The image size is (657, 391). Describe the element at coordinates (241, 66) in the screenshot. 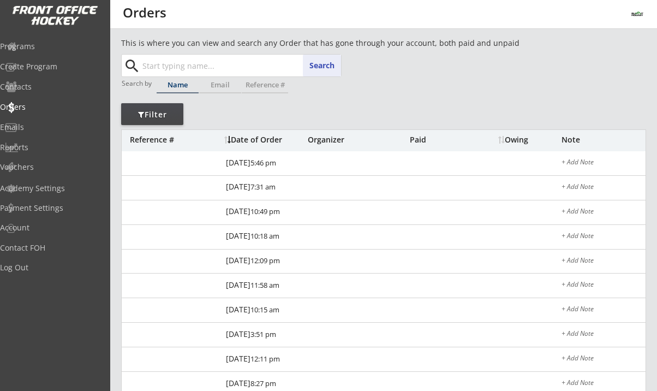

I see `input: Start typing name...` at that location.